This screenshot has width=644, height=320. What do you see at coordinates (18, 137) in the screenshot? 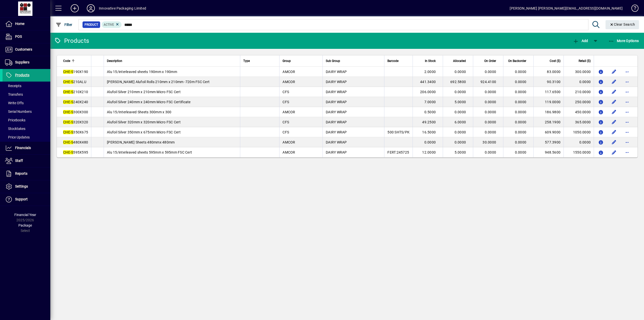
I see `span: Price Updates` at bounding box center [18, 137].